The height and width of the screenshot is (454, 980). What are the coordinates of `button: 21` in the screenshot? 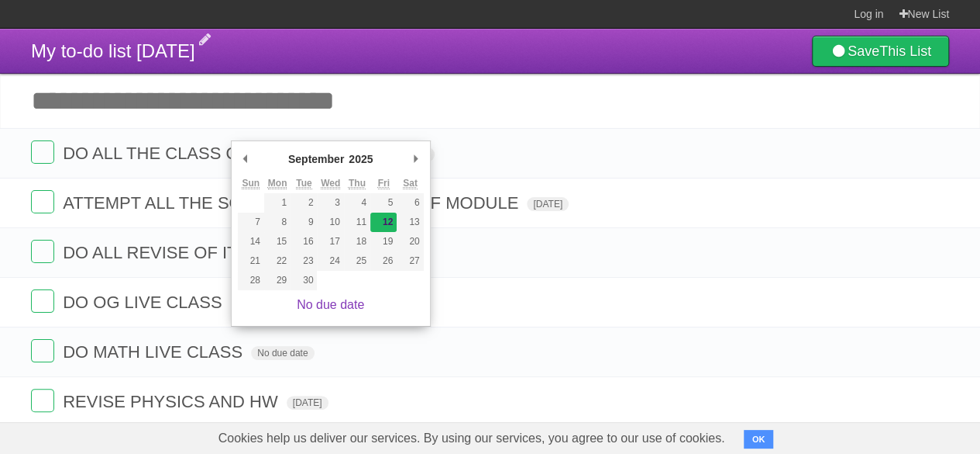 It's located at (251, 261).